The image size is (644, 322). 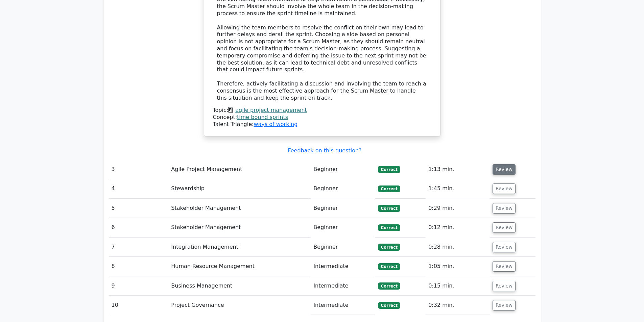 What do you see at coordinates (458, 169) in the screenshot?
I see `td: 1:13 min.` at bounding box center [458, 169].